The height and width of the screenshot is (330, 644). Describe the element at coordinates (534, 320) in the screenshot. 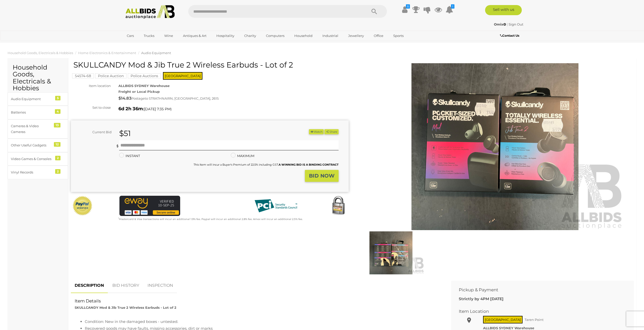

I see `span: Taren Point` at that location.